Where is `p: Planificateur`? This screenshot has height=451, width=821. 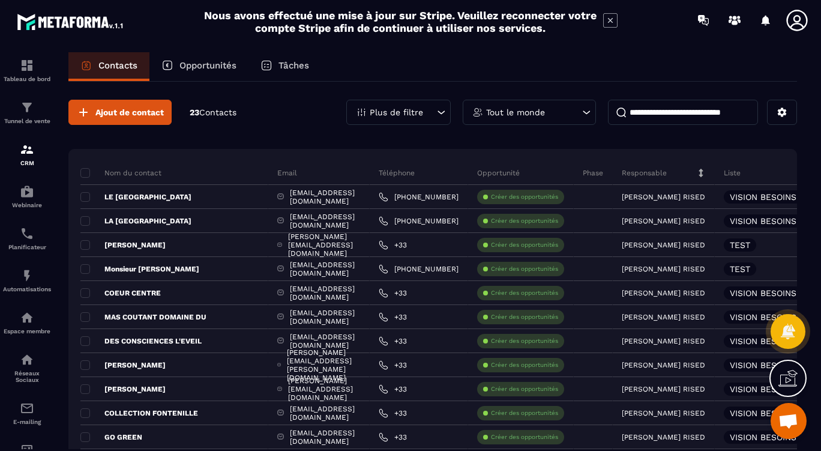
p: Planificateur is located at coordinates (27, 247).